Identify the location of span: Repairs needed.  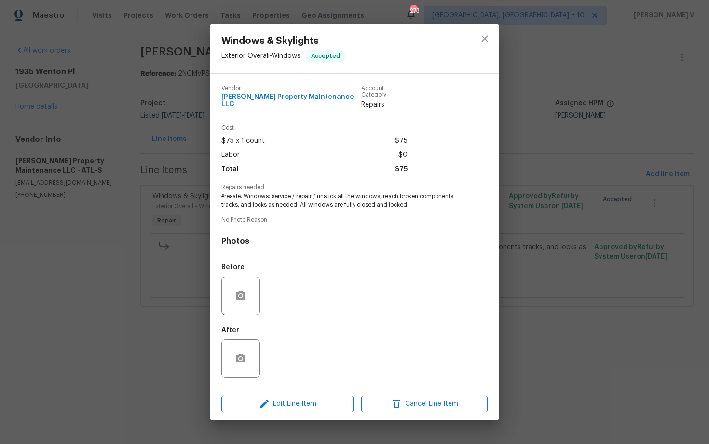
(355, 187).